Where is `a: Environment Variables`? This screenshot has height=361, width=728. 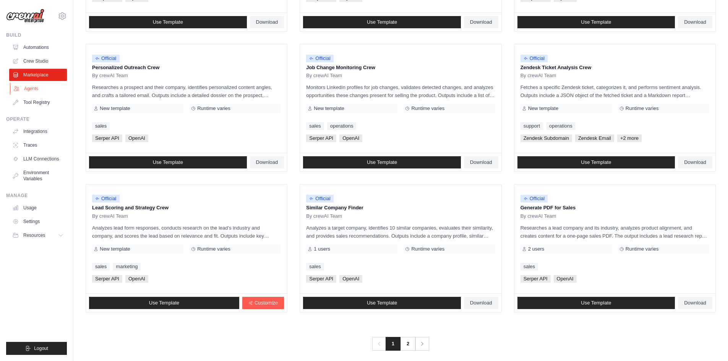
a: Environment Variables is located at coordinates (38, 176).